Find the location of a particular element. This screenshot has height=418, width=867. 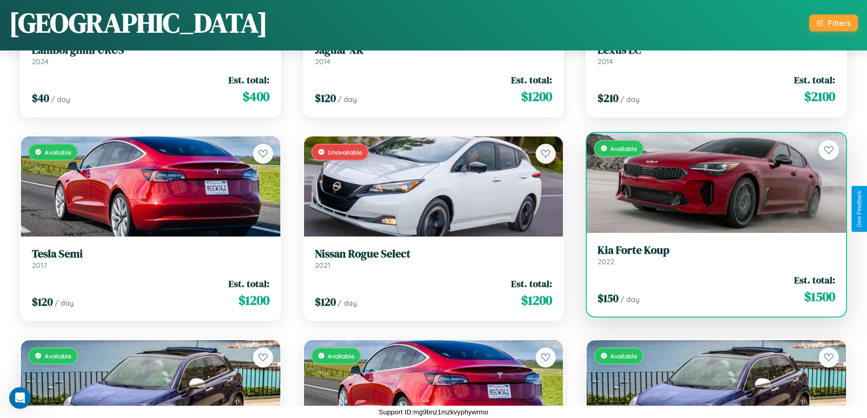

span: 2017 is located at coordinates (39, 265).